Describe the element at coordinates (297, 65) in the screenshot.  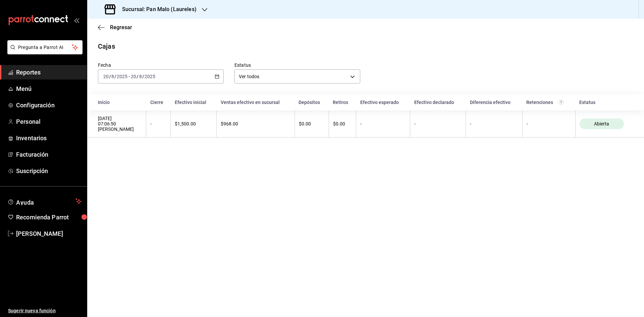
I see `label: Estatus` at that location.